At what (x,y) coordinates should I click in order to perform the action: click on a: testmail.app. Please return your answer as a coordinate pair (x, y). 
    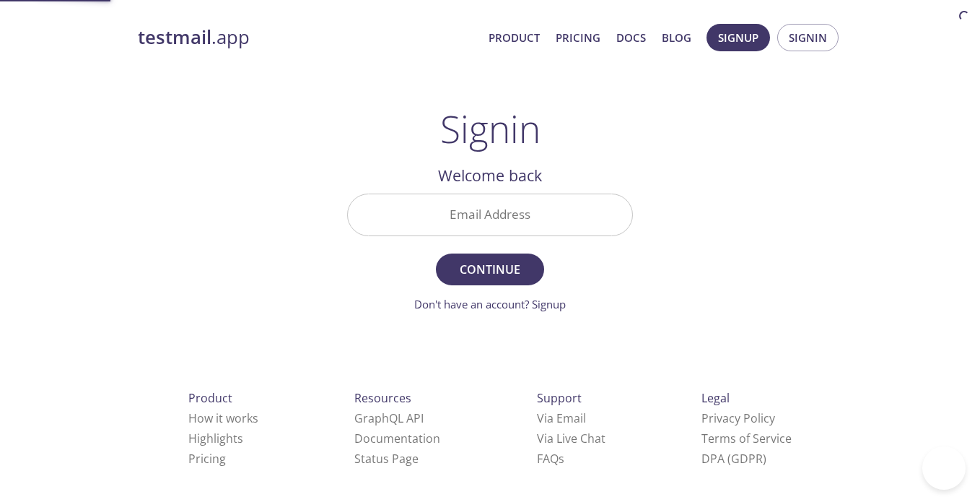
    Looking at the image, I should click on (308, 38).